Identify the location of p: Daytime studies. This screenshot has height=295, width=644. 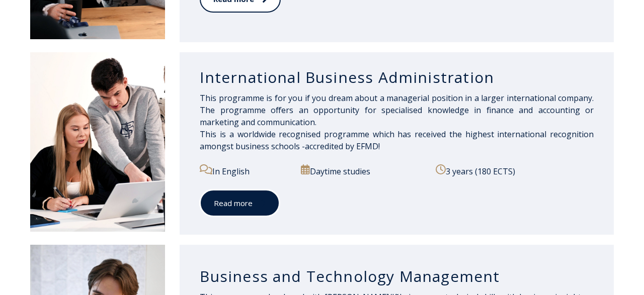
(363, 171).